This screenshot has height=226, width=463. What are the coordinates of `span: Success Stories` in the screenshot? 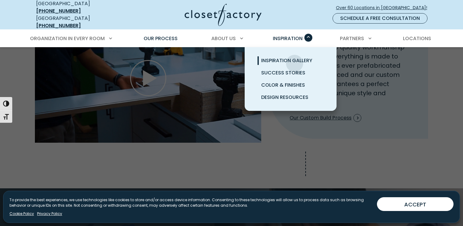 It's located at (284, 73).